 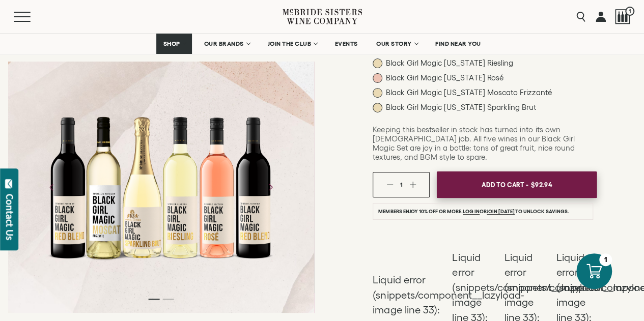 I want to click on span: SHOP, so click(x=172, y=44).